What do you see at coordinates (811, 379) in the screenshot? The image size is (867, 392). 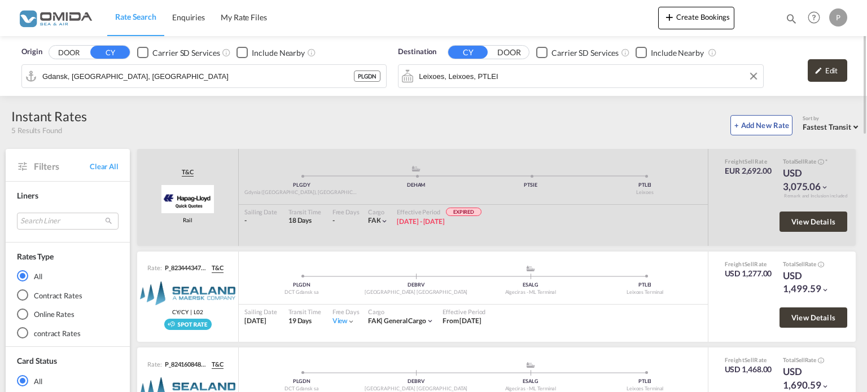 I see `div: USD 1,690.59` at bounding box center [811, 379].